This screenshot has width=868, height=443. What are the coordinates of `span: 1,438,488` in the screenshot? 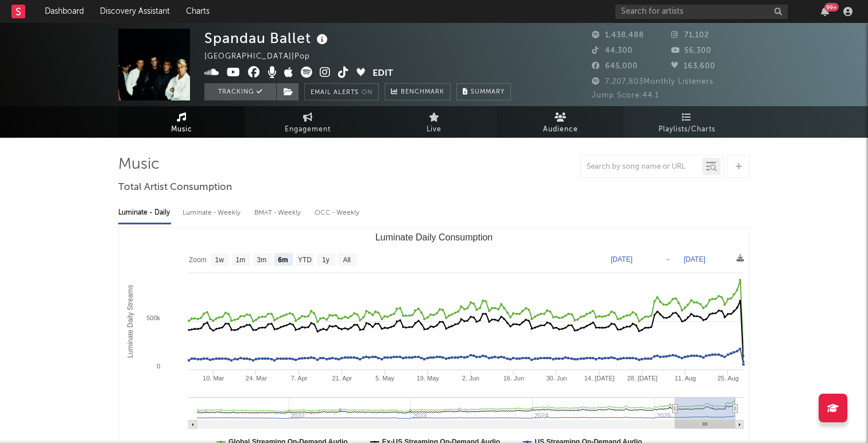 It's located at (618, 35).